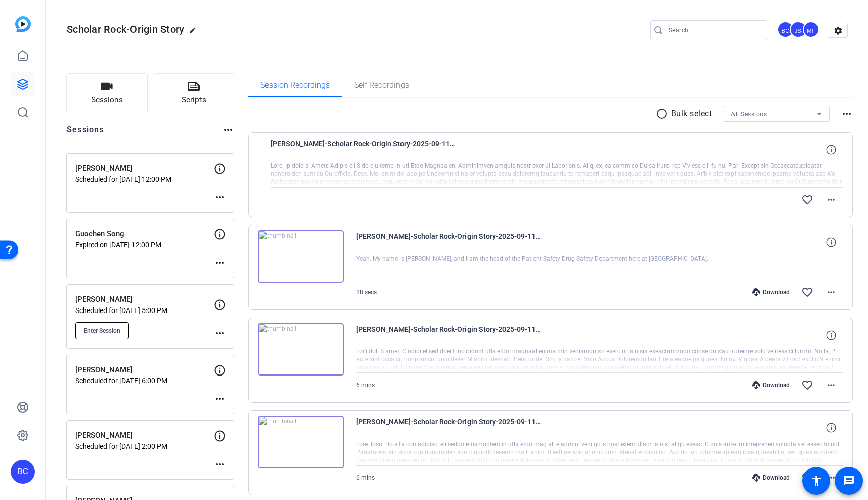  Describe the element at coordinates (367, 293) in the screenshot. I see `span: 28 secs` at that location.